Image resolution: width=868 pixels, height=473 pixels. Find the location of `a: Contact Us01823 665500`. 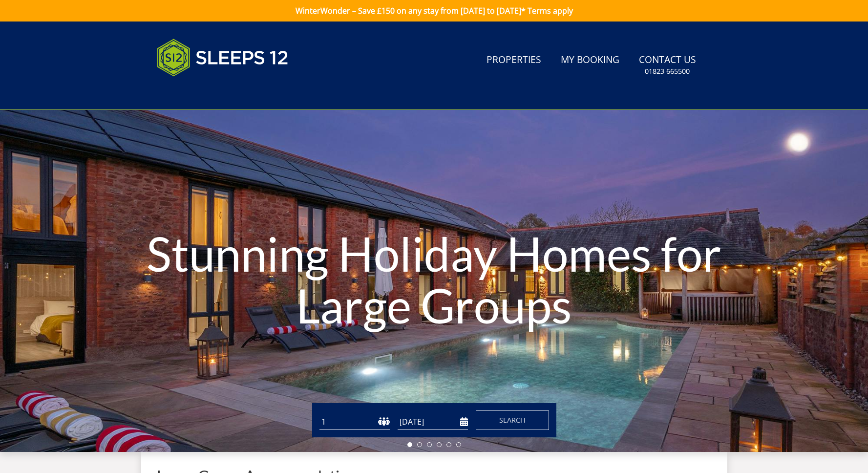

a: Contact Us01823 665500 is located at coordinates (667, 65).